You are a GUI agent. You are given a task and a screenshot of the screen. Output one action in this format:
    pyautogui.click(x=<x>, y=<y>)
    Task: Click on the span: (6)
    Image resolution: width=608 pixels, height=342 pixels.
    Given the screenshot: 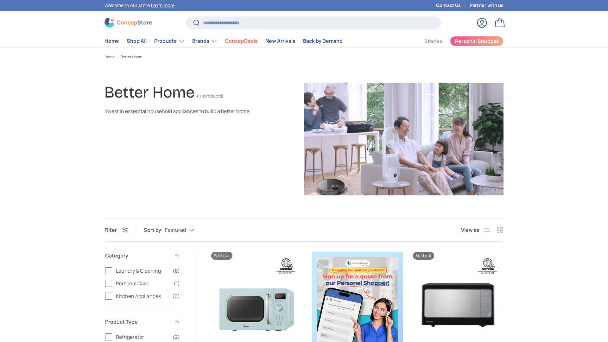 What is the action you would take?
    pyautogui.click(x=176, y=296)
    